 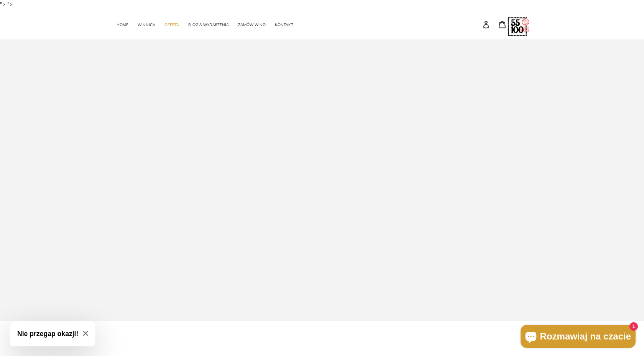 What do you see at coordinates (252, 24) in the screenshot?
I see `a: ZAMÓW WINO` at bounding box center [252, 24].